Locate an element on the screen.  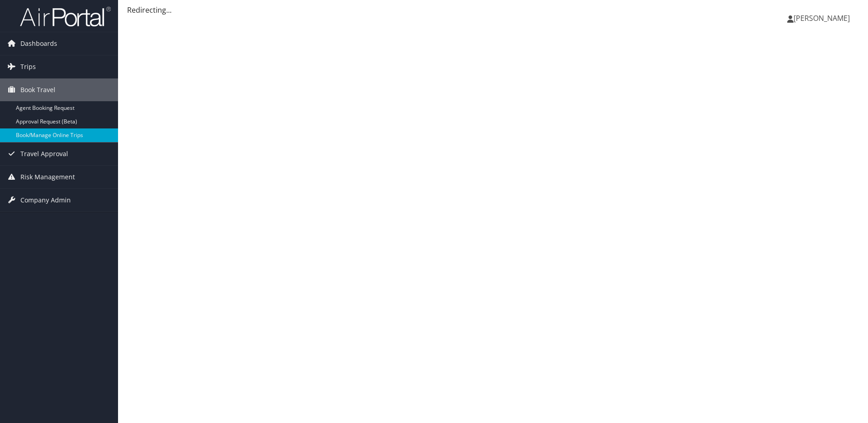
img: airportal-logo.png is located at coordinates (65, 16).